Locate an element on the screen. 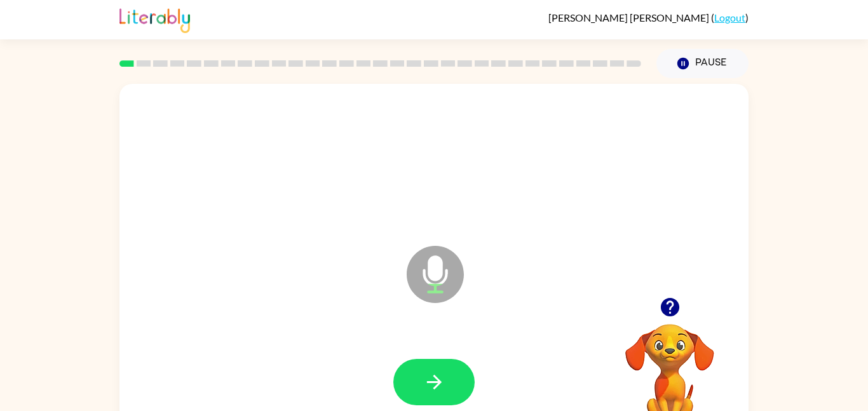 This screenshot has width=868, height=411. img: Literably is located at coordinates (154, 19).